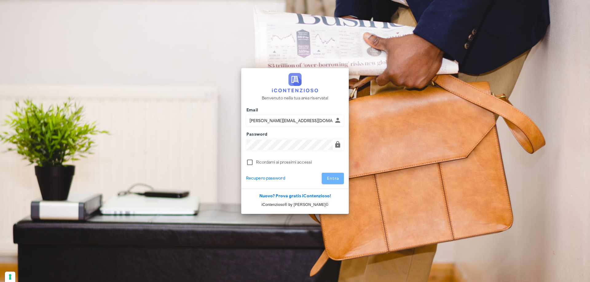 This screenshot has height=282, width=590. I want to click on a: Nuovo? Prova gratis iContenzioso!, so click(295, 196).